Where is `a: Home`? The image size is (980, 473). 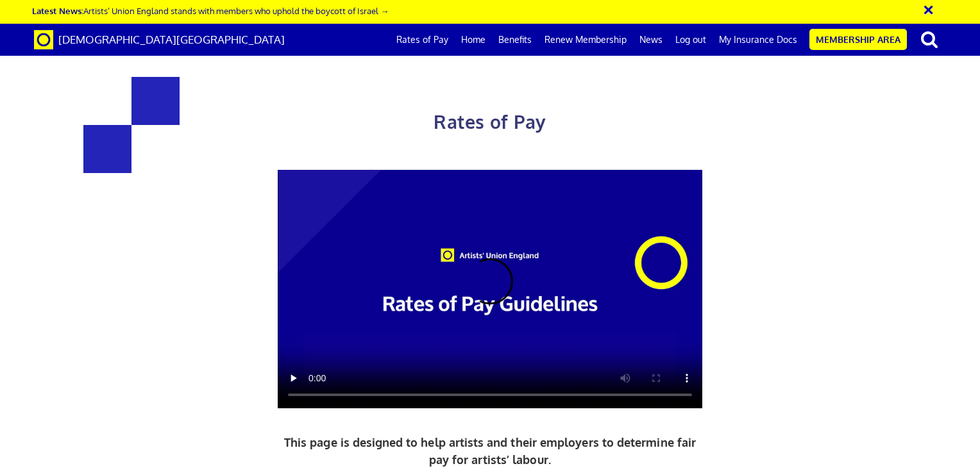 a: Home is located at coordinates (473, 39).